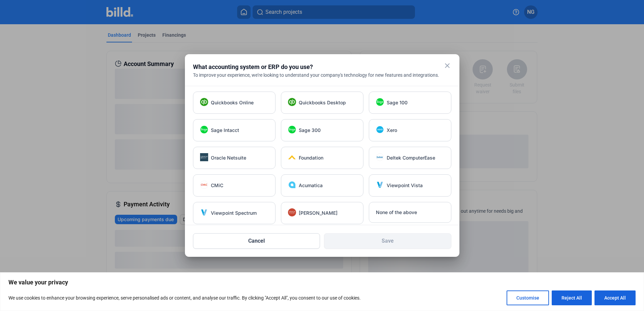 This screenshot has height=311, width=644. I want to click on button: Customise, so click(528, 298).